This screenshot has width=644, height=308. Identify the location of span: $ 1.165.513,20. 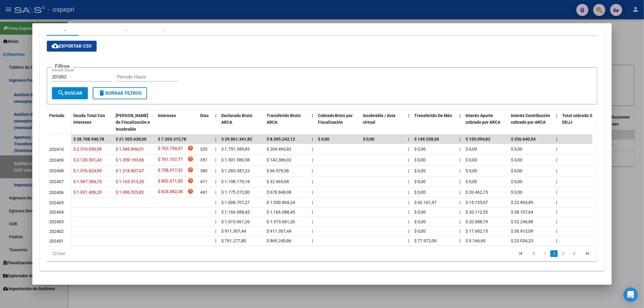
(130, 182).